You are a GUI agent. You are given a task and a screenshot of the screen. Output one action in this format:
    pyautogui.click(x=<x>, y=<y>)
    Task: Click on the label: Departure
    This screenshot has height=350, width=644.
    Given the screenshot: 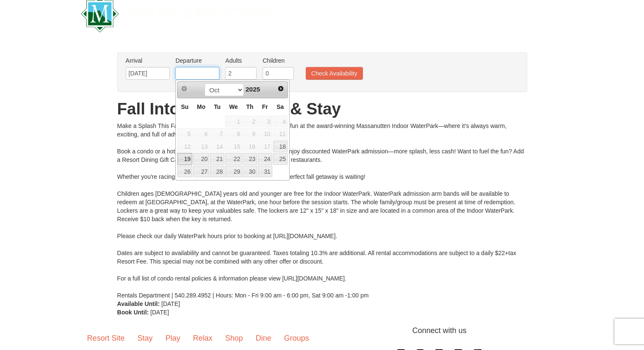 What is the action you would take?
    pyautogui.click(x=197, y=61)
    